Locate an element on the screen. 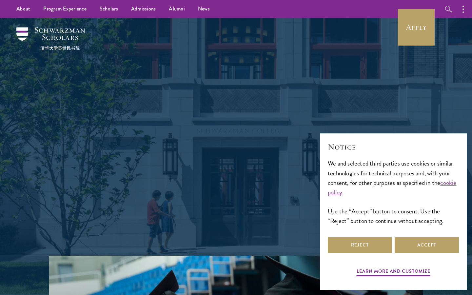 Image resolution: width=472 pixels, height=295 pixels. button: Accept is located at coordinates (427, 245).